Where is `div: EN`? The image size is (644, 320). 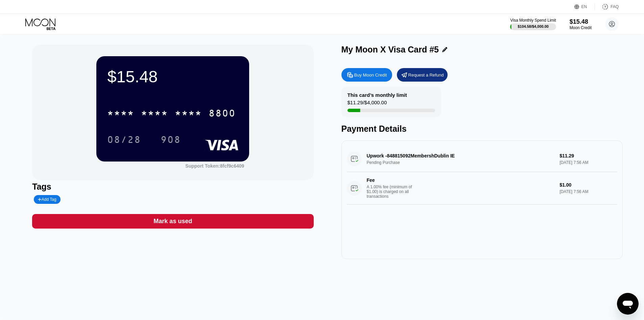
div: EN is located at coordinates (584, 7).